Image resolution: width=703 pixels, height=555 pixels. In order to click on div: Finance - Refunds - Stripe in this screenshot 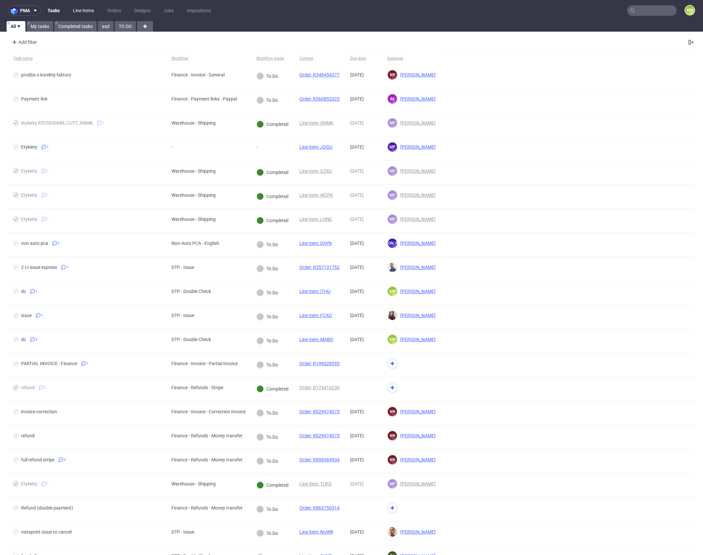, I will do `click(197, 388)`.